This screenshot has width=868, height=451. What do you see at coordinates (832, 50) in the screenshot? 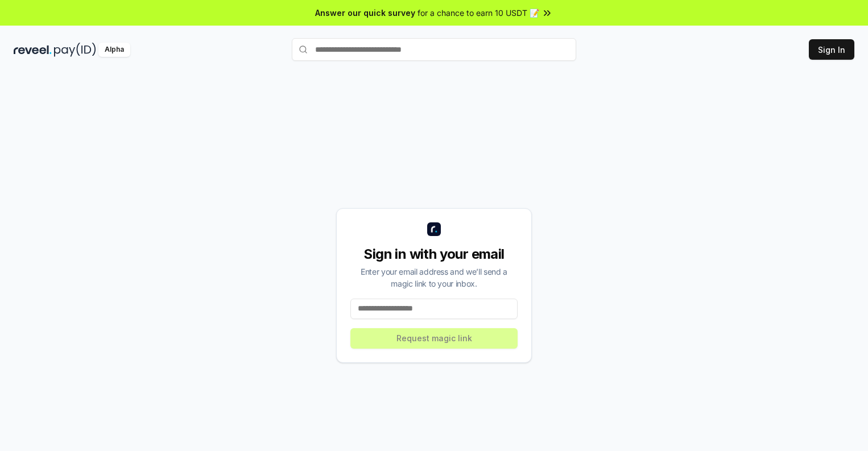
I see `button: Sign In` at bounding box center [832, 50].